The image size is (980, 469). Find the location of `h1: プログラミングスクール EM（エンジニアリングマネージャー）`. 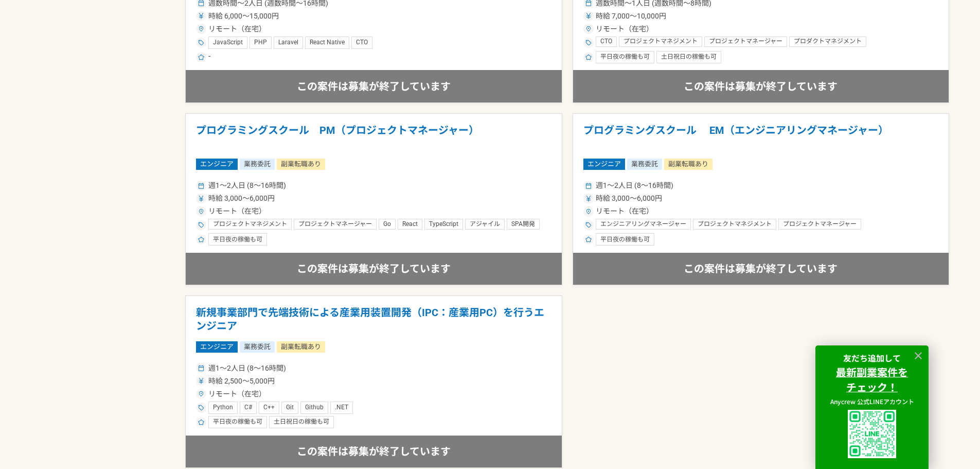

h1: プログラミングスクール EM（エンジニアリングマネージャー） is located at coordinates (761, 137).